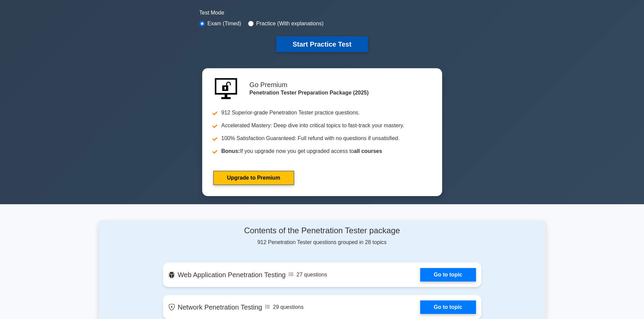 This screenshot has height=319, width=644. I want to click on div: 912 Penetration Tester questions grouped in 28 topics, so click(322, 236).